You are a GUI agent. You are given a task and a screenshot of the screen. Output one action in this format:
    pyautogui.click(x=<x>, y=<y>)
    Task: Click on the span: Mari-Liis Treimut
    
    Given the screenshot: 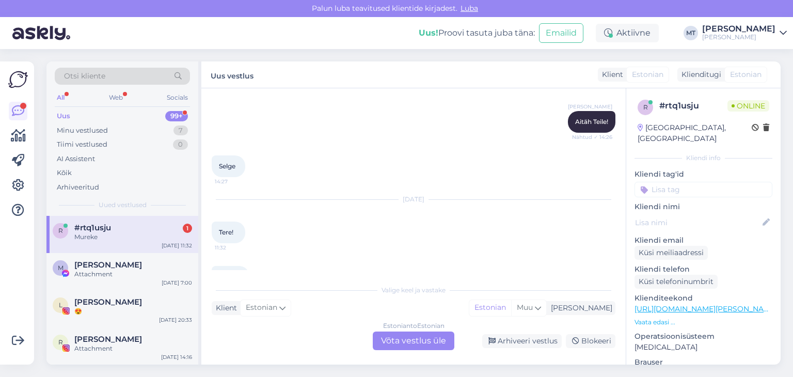 What is the action you would take?
    pyautogui.click(x=108, y=265)
    